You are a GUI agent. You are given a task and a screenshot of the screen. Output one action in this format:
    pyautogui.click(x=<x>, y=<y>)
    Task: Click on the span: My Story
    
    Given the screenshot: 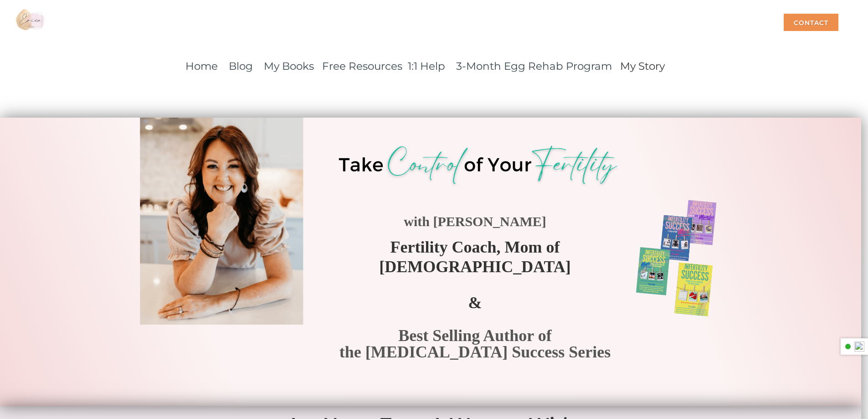 What is the action you would take?
    pyautogui.click(x=642, y=66)
    